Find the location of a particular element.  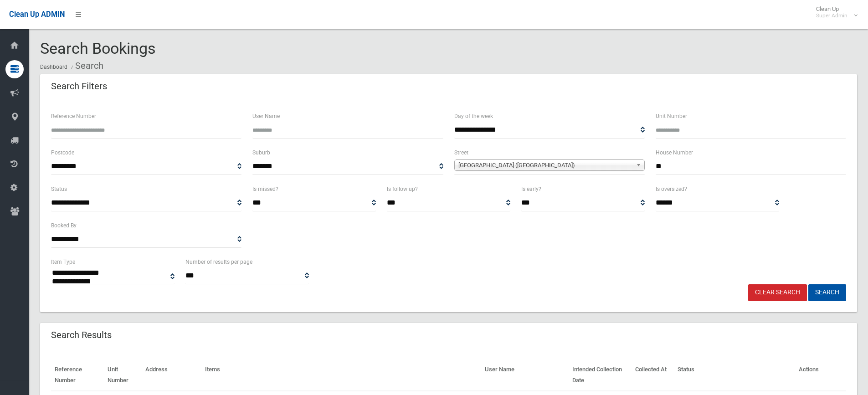

span: Clean Up ADMIN is located at coordinates (37, 14).